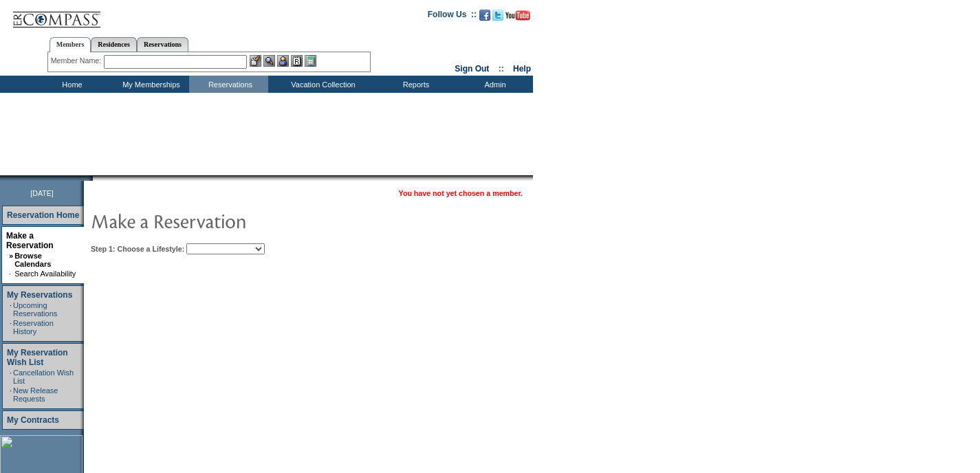 This screenshot has height=473, width=980. What do you see at coordinates (90, 178) in the screenshot?
I see `img: promoShadowLeftCorner.gif` at bounding box center [90, 178].